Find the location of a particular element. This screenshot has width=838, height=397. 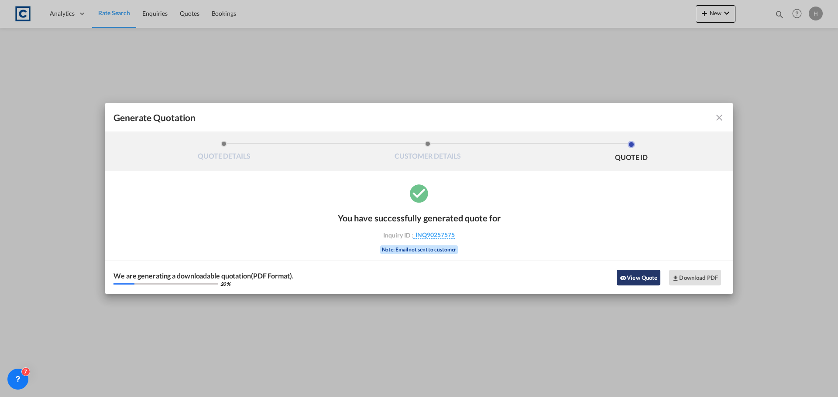

div: 20 % is located at coordinates (225, 284).